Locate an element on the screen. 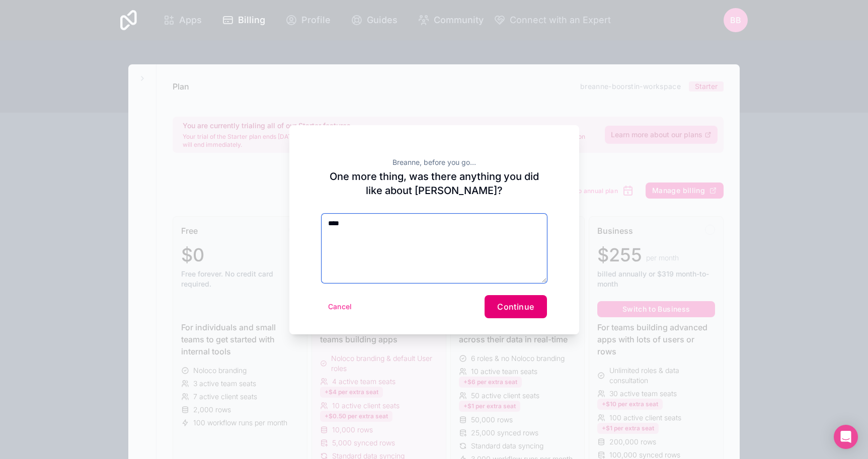  button: Cancel is located at coordinates (340, 306).